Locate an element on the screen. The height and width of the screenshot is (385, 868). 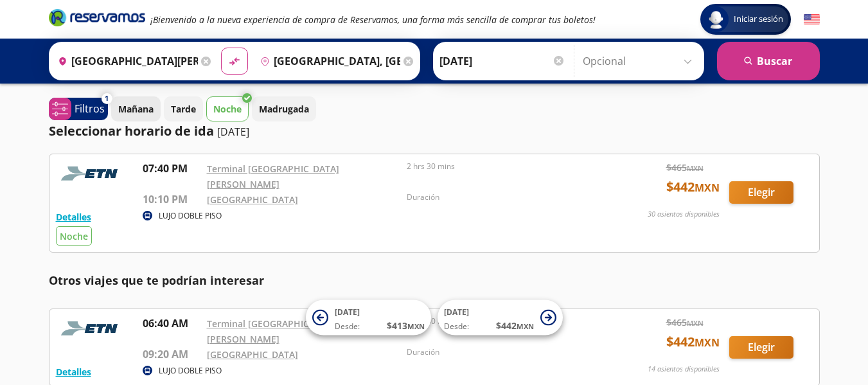
span: 1 is located at coordinates (106, 98).